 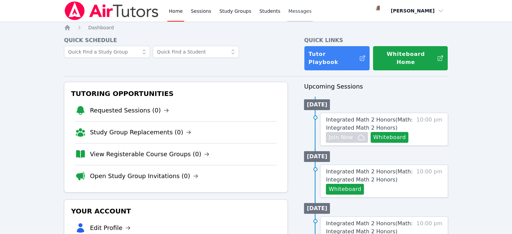 What do you see at coordinates (111, 11) in the screenshot?
I see `img: Air Tutors` at bounding box center [111, 11].